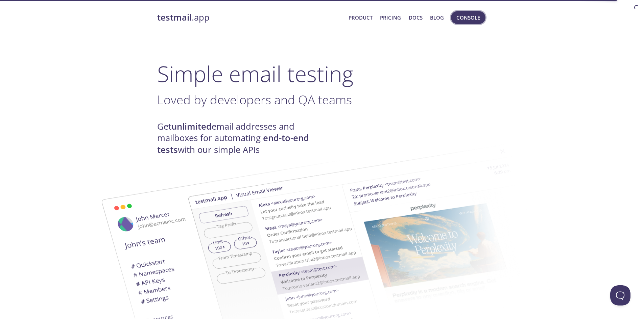 The image size is (644, 319). I want to click on button: Console, so click(468, 18).